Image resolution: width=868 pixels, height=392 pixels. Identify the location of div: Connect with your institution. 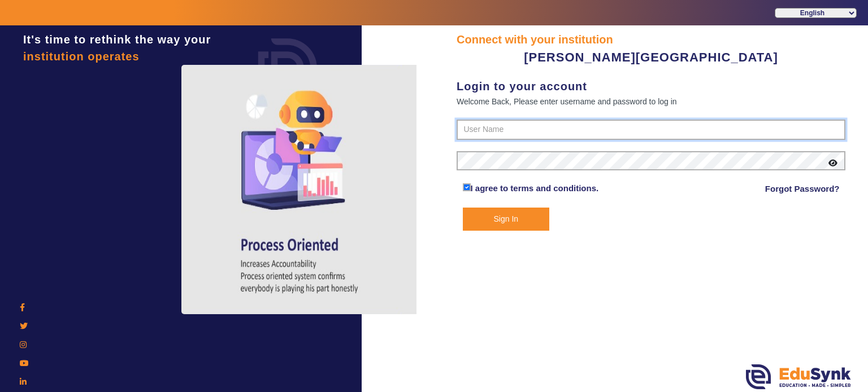
(651, 39).